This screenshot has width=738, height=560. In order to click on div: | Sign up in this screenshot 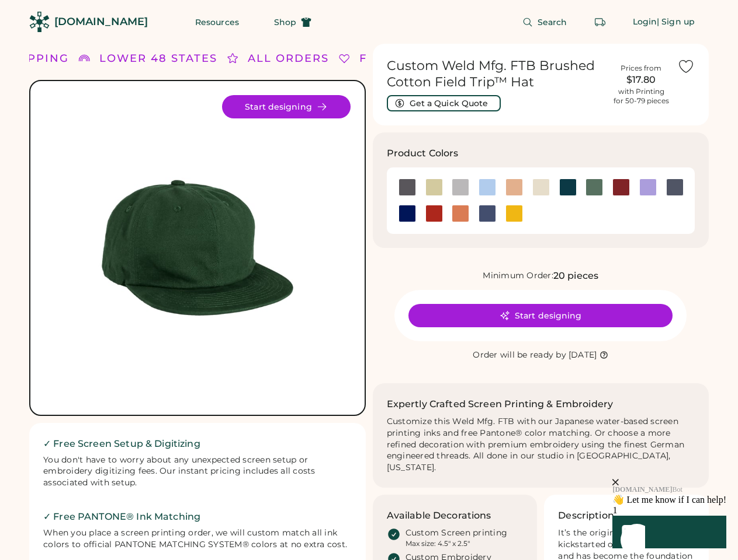, I will do `click(675, 23)`.